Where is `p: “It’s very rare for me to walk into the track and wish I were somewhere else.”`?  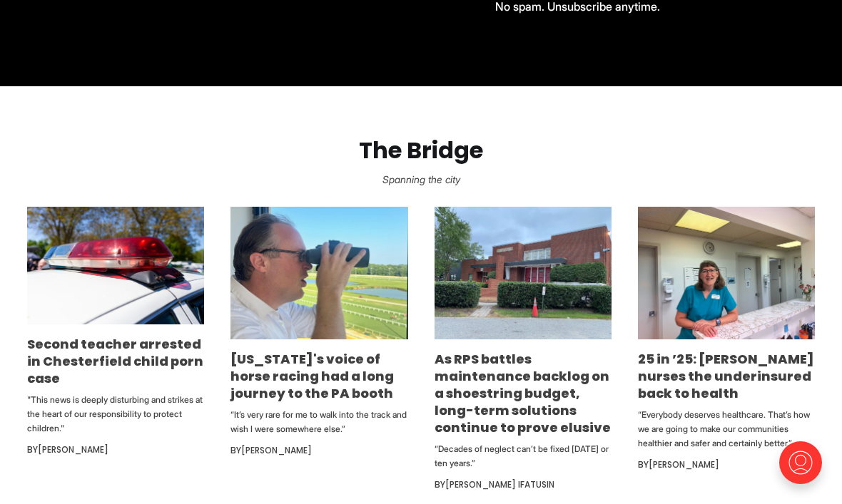 p: “It’s very rare for me to walk into the track and wish I were somewhere else.” is located at coordinates (319, 422).